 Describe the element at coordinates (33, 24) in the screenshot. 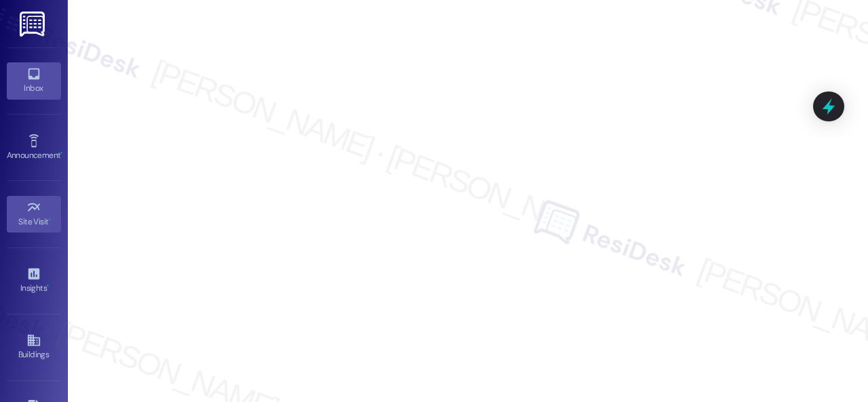

I see `img: ResiDesk Logo` at that location.